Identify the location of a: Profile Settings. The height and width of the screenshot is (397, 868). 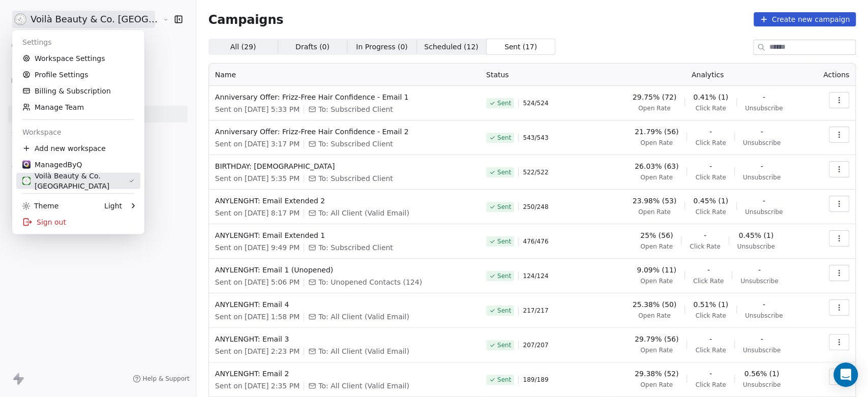
(78, 75).